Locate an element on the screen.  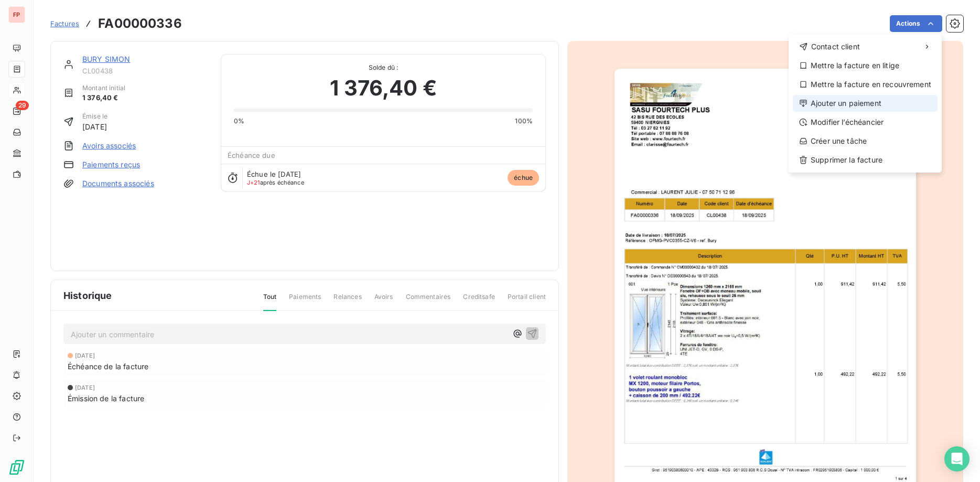
div: Actions is located at coordinates (865, 103).